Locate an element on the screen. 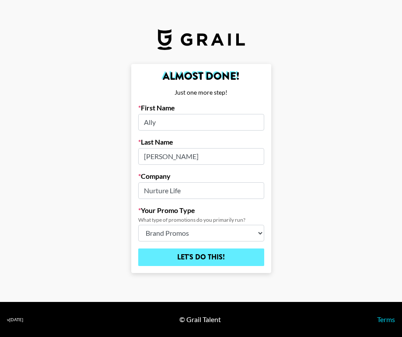 This screenshot has width=402, height=337. div: What type of promotions do you primarily run? is located at coordinates (201, 219).